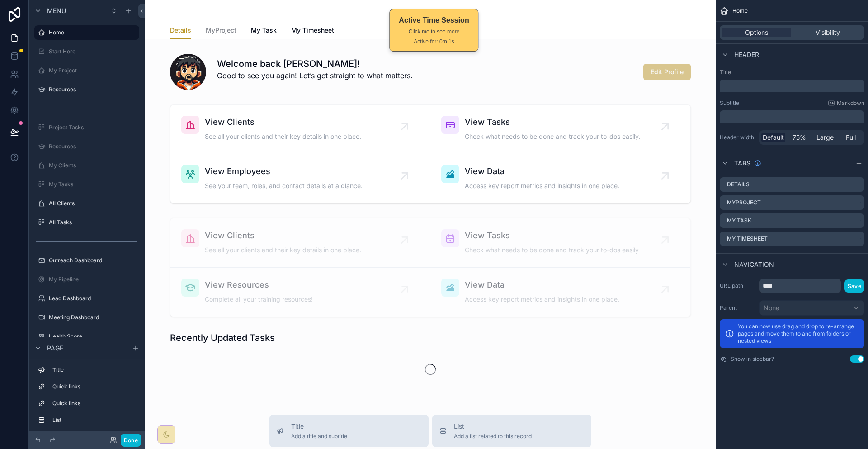  I want to click on a: My Clients, so click(87, 165).